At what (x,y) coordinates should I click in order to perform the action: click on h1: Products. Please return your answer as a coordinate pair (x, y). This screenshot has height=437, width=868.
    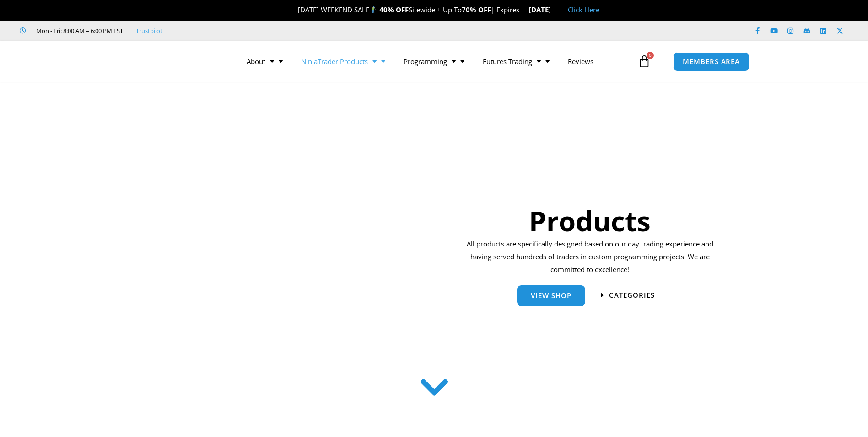
    Looking at the image, I should click on (590, 220).